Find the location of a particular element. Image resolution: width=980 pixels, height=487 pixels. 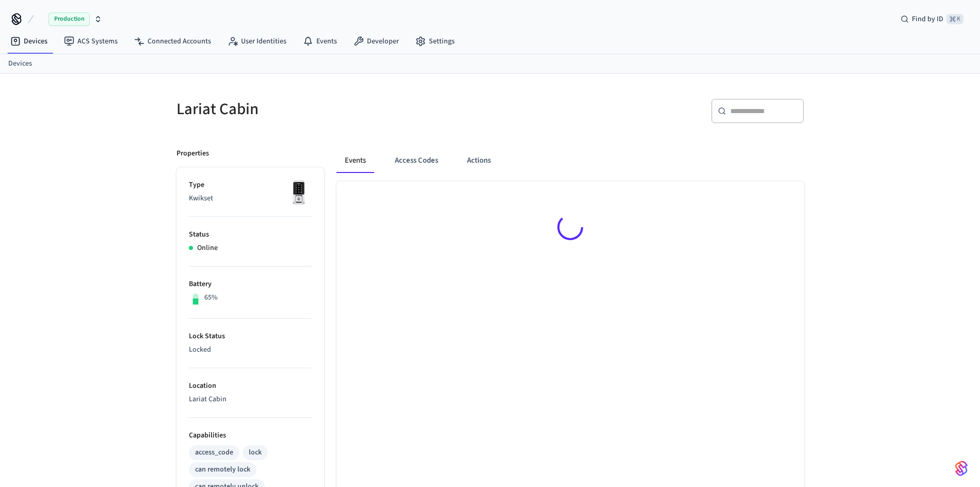

p: 65% is located at coordinates (211, 297).